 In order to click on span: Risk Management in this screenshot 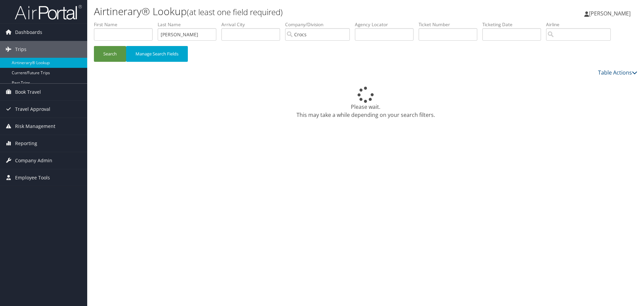, I will do `click(35, 126)`.